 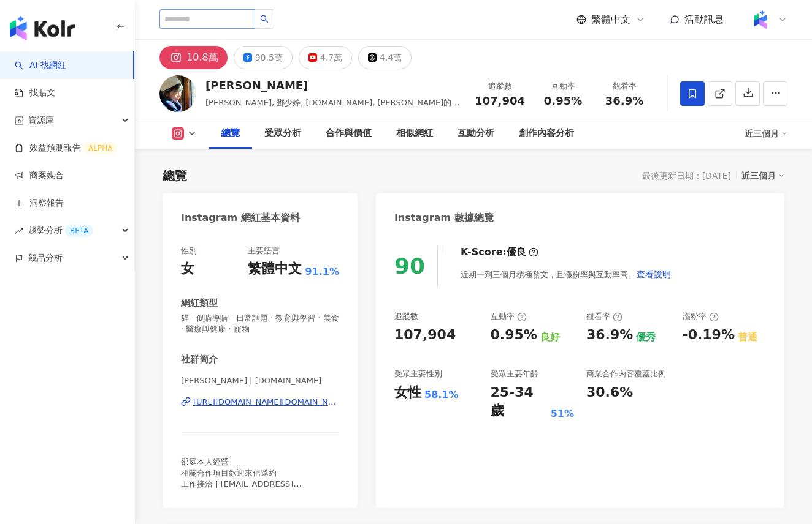 What do you see at coordinates (704, 19) in the screenshot?
I see `span: 活動訊息` at bounding box center [704, 19].